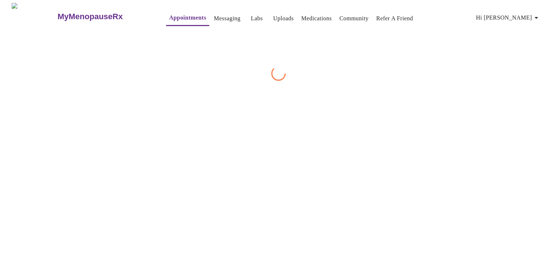 Image resolution: width=557 pixels, height=267 pixels. What do you see at coordinates (317, 19) in the screenshot?
I see `a: Medications` at bounding box center [317, 19].